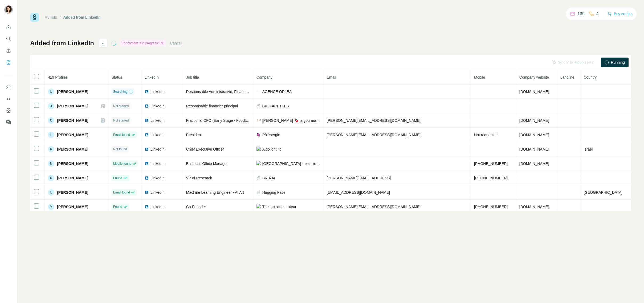 This screenshot has height=303, width=644. What do you see at coordinates (9, 27) in the screenshot?
I see `button: Quick start` at bounding box center [9, 27].